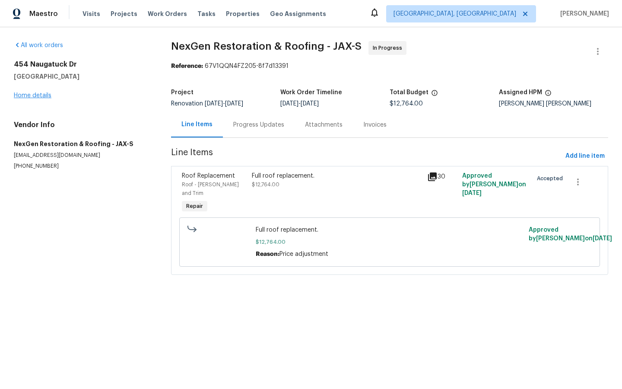  Describe the element at coordinates (552, 178) in the screenshot. I see `span: Accepted` at that location.